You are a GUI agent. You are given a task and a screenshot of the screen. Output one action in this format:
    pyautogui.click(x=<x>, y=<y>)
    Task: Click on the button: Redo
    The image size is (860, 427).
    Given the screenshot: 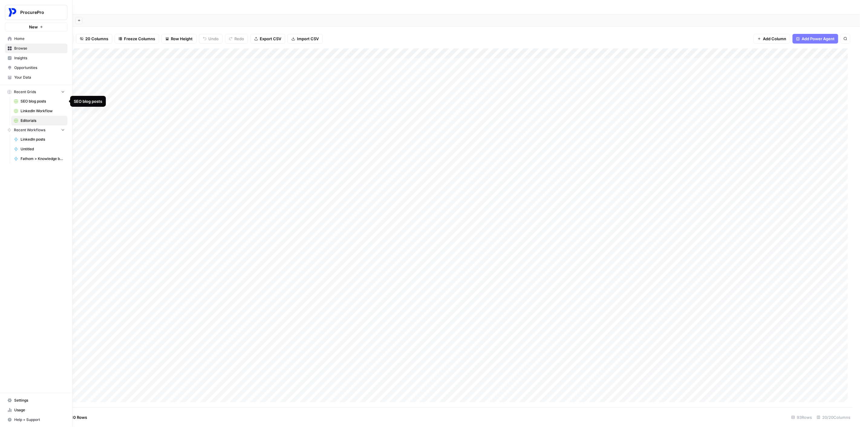 What is the action you would take?
    pyautogui.click(x=237, y=39)
    